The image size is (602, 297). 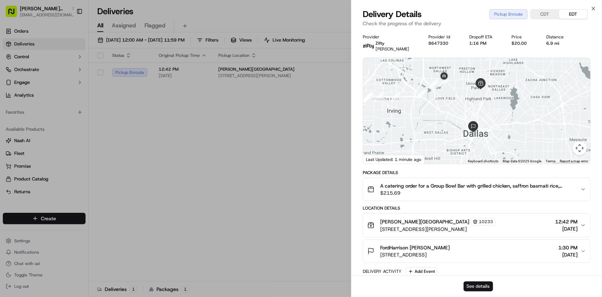 I want to click on p: Check the progress of the delivery, so click(x=476, y=23).